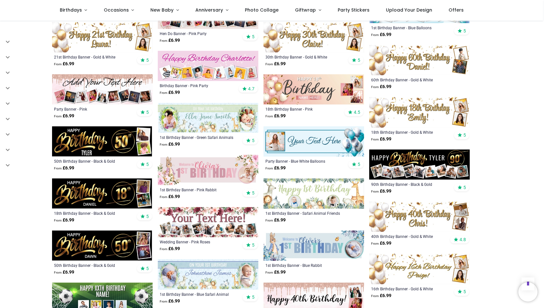 The image size is (544, 308). What do you see at coordinates (410, 132) in the screenshot?
I see `a: 18th Birthday Banner - Gold & White Balloons` at bounding box center [410, 132].